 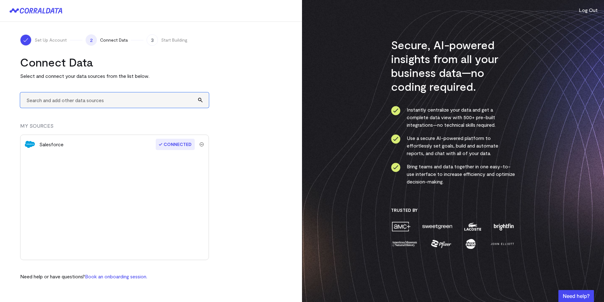 I want to click on span: Set Up Account, so click(x=51, y=40).